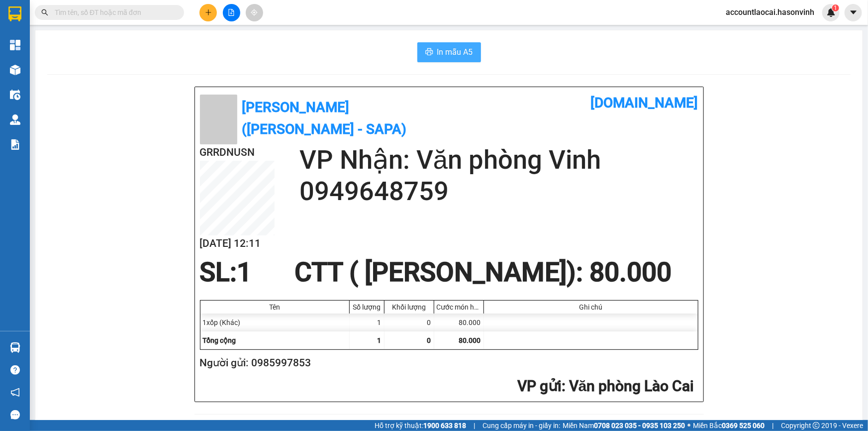 Image resolution: width=868 pixels, height=431 pixels. What do you see at coordinates (429, 52) in the screenshot?
I see `span: printer` at bounding box center [429, 52].